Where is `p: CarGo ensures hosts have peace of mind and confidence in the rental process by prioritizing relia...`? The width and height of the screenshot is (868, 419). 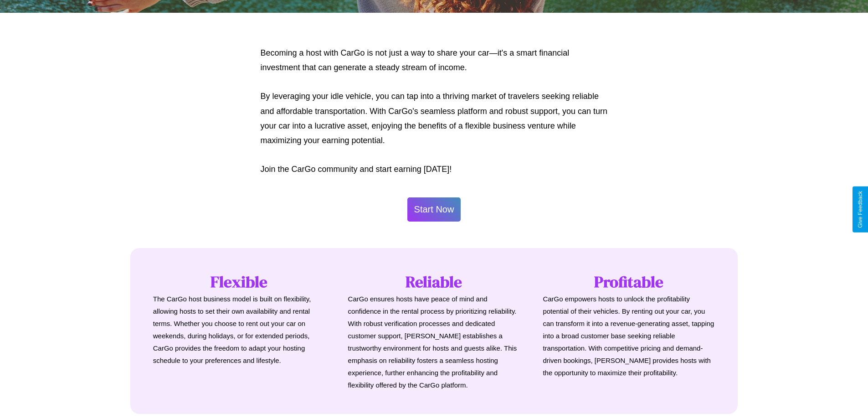
p: CarGo ensures hosts have peace of mind and confidence in the rental process by prioritizing relia... is located at coordinates (435, 342).